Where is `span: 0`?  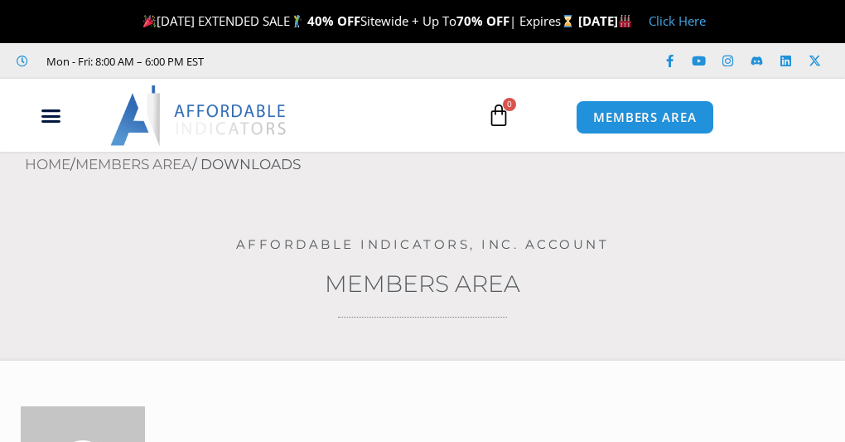
span: 0 is located at coordinates (510, 104).